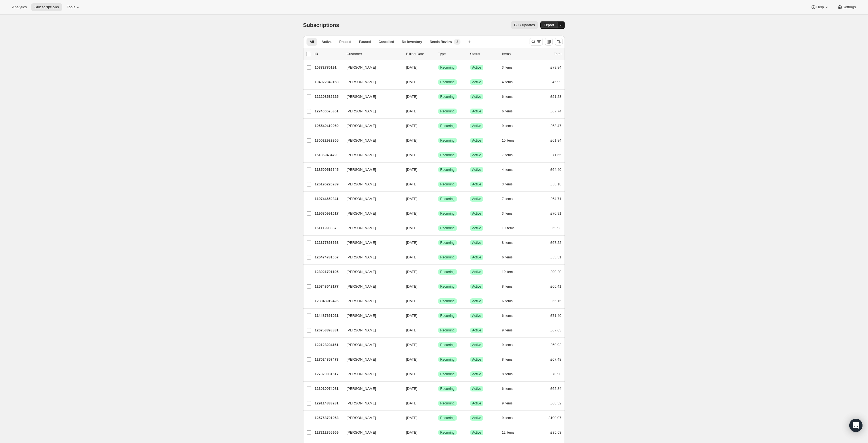  I want to click on button: 12 items, so click(511, 433).